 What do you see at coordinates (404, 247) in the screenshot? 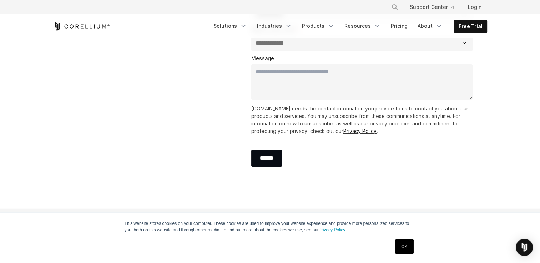
I see `a: OK` at bounding box center [404, 247].